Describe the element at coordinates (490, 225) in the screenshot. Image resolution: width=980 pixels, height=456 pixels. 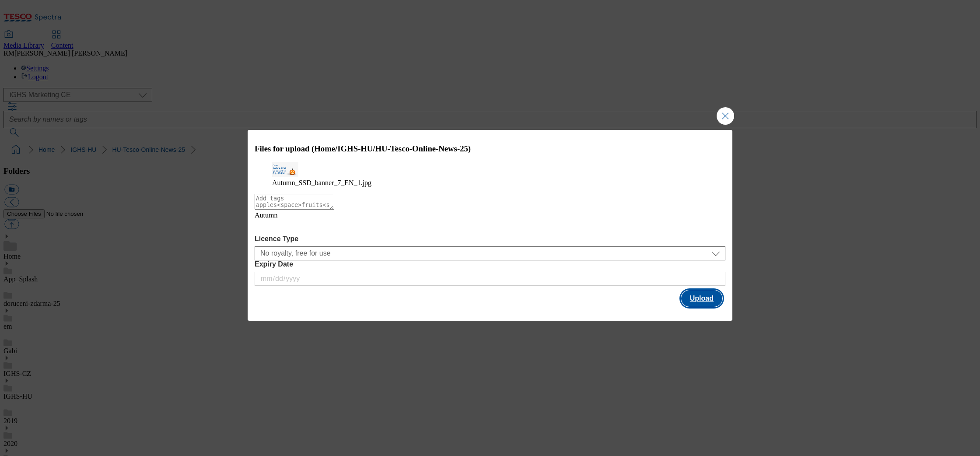
I see `div: Modal` at that location.